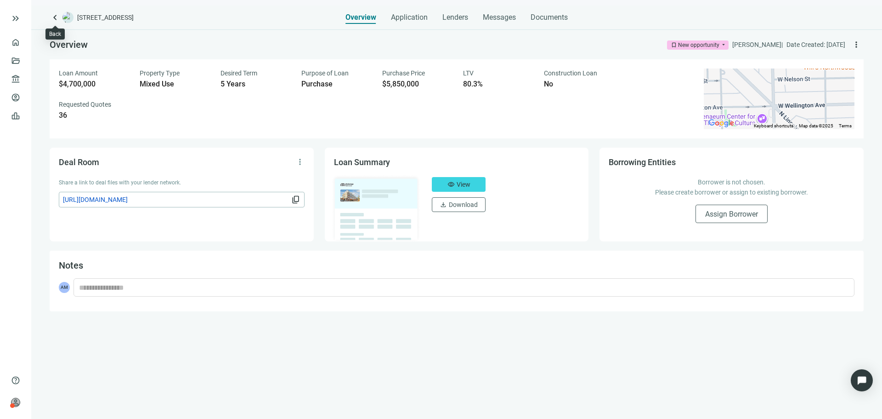 The width and height of the screenshot is (882, 419). I want to click on p: Borrower is not chosen., so click(731, 182).